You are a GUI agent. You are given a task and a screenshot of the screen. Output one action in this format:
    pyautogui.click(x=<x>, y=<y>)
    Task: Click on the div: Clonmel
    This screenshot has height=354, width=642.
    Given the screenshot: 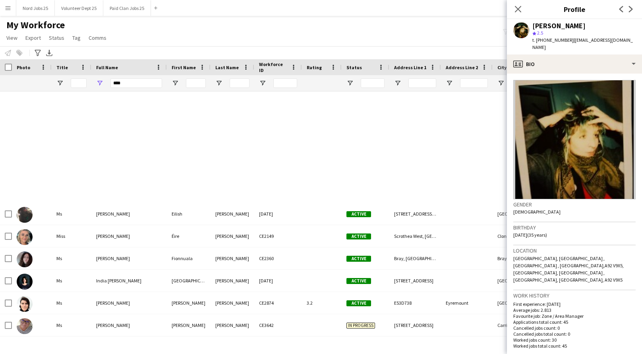 What is the action you would take?
    pyautogui.click(x=517, y=236)
    